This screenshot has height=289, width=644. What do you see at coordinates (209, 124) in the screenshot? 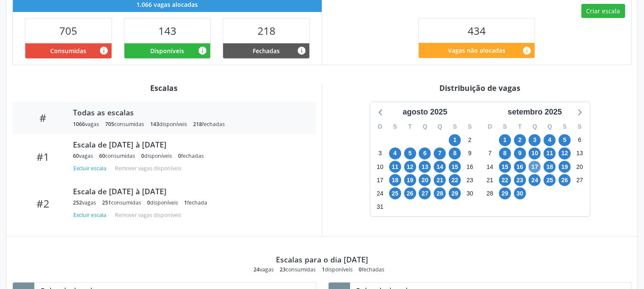
I see `div: fechadas` at bounding box center [209, 124].